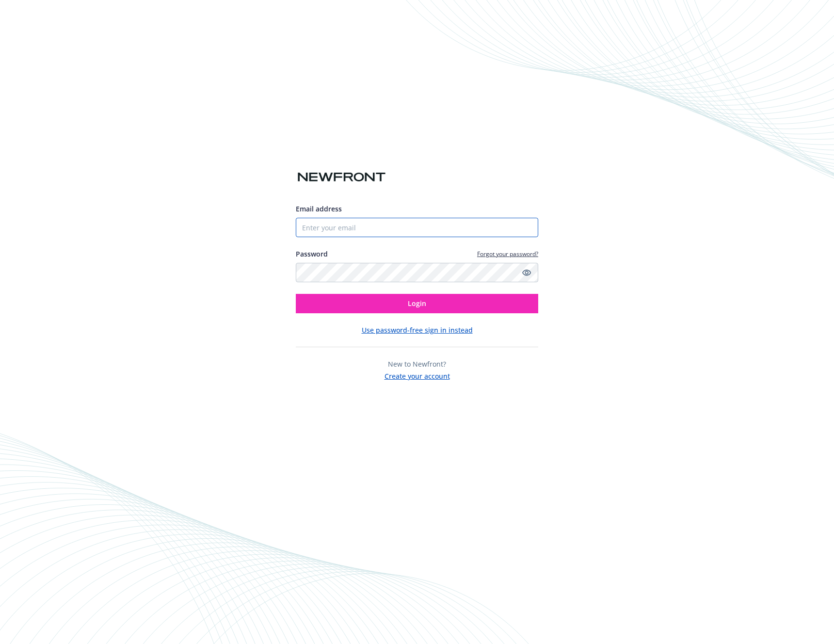 The image size is (834, 644). I want to click on a: Forgot your password?, so click(508, 254).